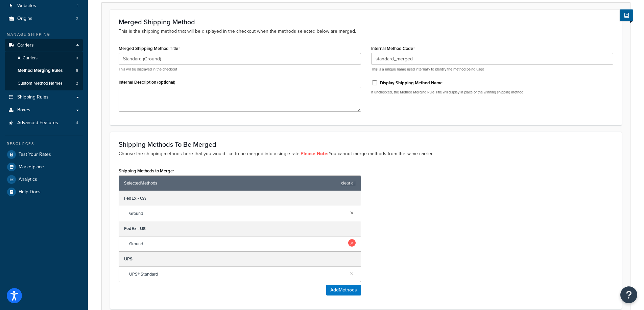  What do you see at coordinates (44, 167) in the screenshot?
I see `a: Marketplace` at bounding box center [44, 167].